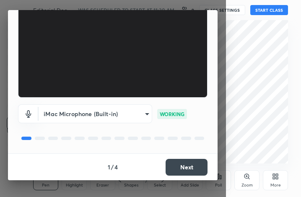  Describe the element at coordinates (276, 186) in the screenshot. I see `div: More` at that location.